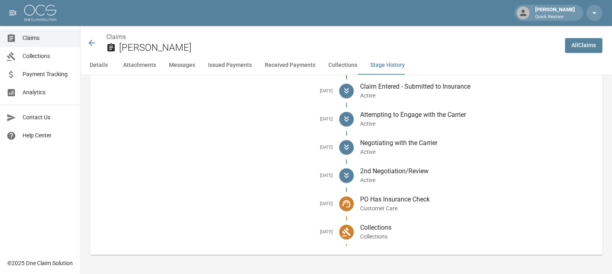 This screenshot has height=274, width=612. What do you see at coordinates (478, 171) in the screenshot?
I see `p: 2nd Negotiation/Review` at bounding box center [478, 171].